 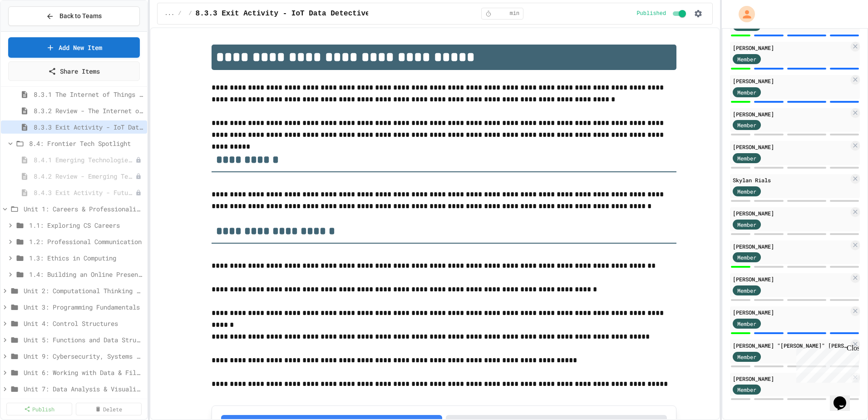 What do you see at coordinates (651, 13) in the screenshot?
I see `span: Published` at bounding box center [651, 13].